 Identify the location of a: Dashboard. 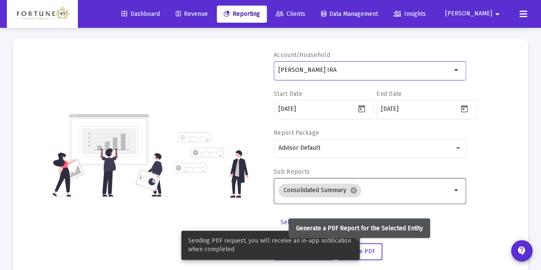
(141, 14).